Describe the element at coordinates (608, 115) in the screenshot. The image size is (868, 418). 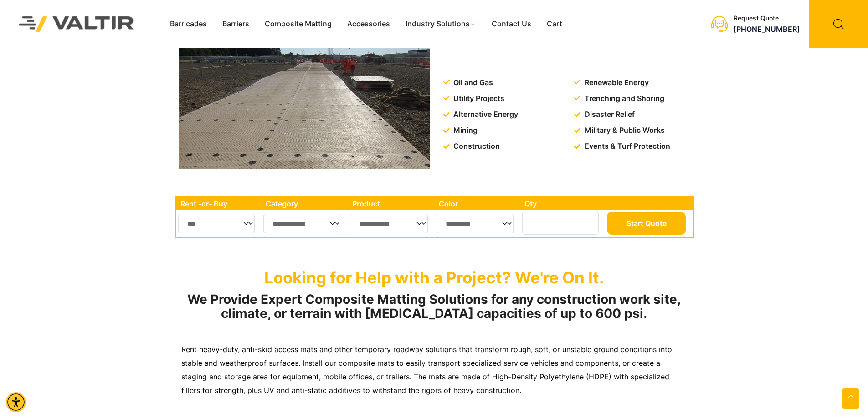
I see `span: Disaster Relief` at that location.